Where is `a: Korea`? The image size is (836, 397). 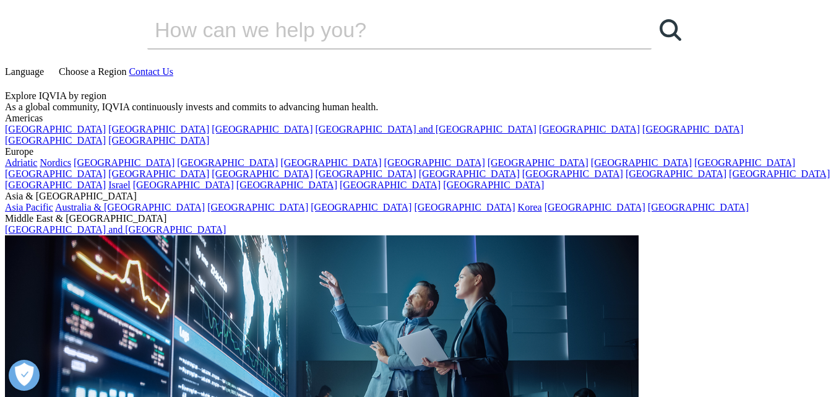
a: Korea is located at coordinates (530, 207).